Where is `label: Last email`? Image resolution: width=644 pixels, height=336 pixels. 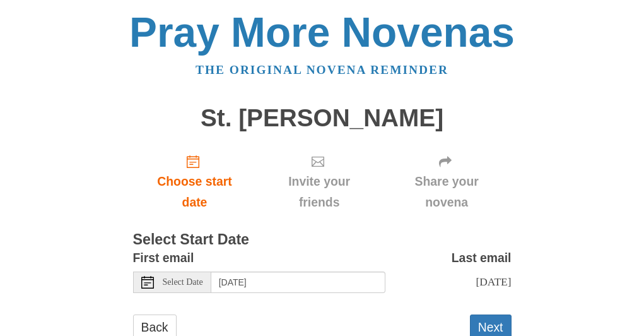
label: Last email is located at coordinates (481, 258).